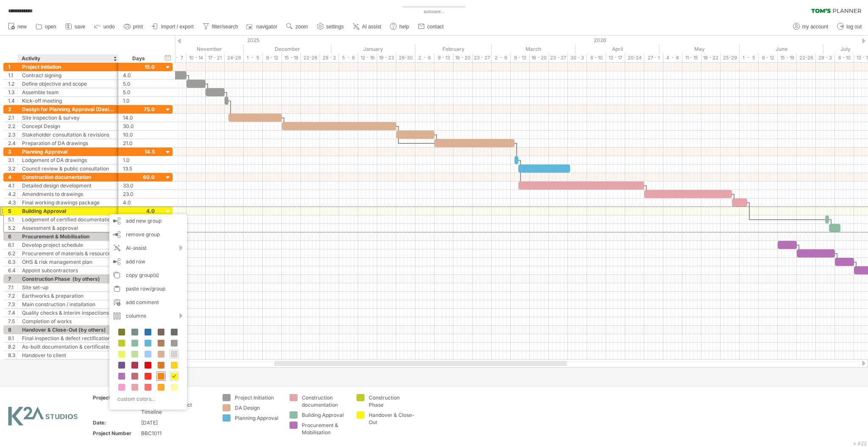 This screenshot has height=447, width=868. Describe the element at coordinates (367, 27) in the screenshot. I see `a: AI assist` at that location.